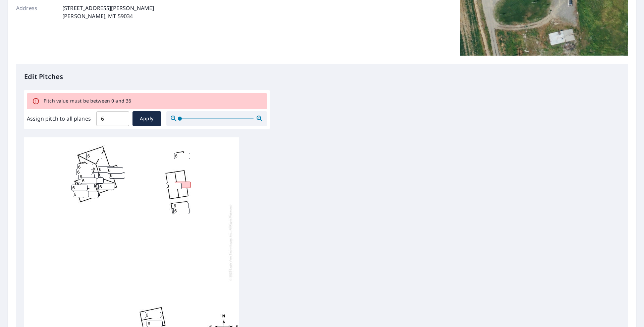  Describe the element at coordinates (87, 101) in the screenshot. I see `div: Pitch value must be between 0 and 36` at that location.